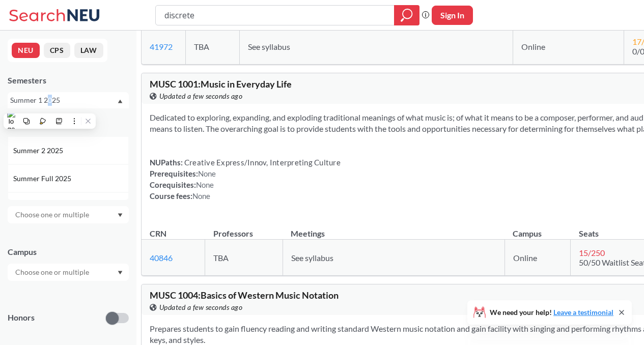 The width and height of the screenshot is (644, 345). Describe the element at coordinates (21, 317) in the screenshot. I see `p: Honors` at that location.